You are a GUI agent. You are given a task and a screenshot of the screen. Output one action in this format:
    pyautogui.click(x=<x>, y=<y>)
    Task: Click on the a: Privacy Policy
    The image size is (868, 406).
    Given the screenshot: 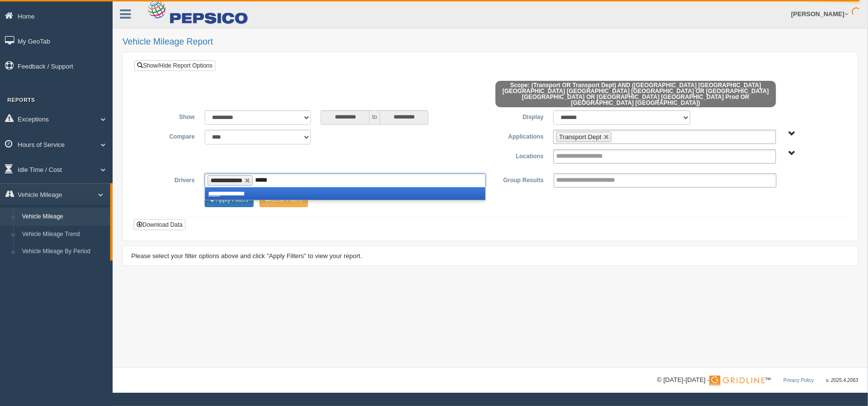 What is the action you would take?
    pyautogui.click(x=799, y=380)
    